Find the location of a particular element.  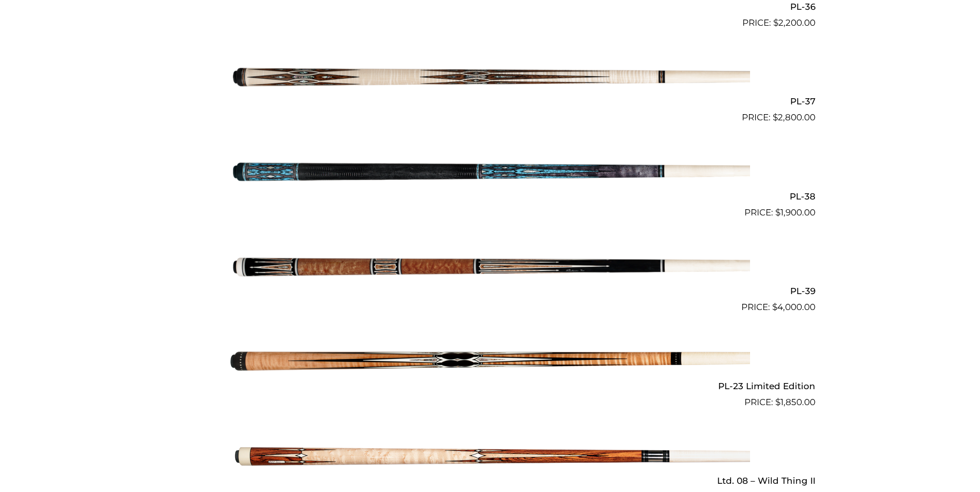

img: PL-37 is located at coordinates (490, 77).